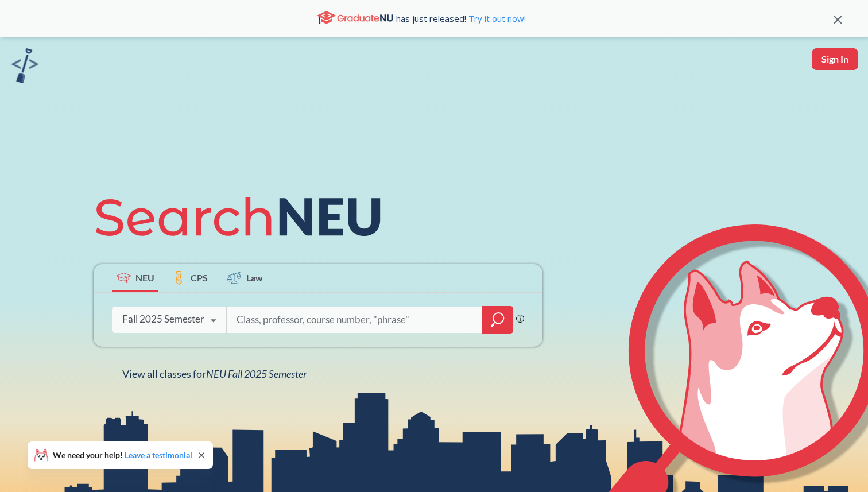 Image resolution: width=868 pixels, height=492 pixels. Describe the element at coordinates (145, 277) in the screenshot. I see `span: NEU` at that location.